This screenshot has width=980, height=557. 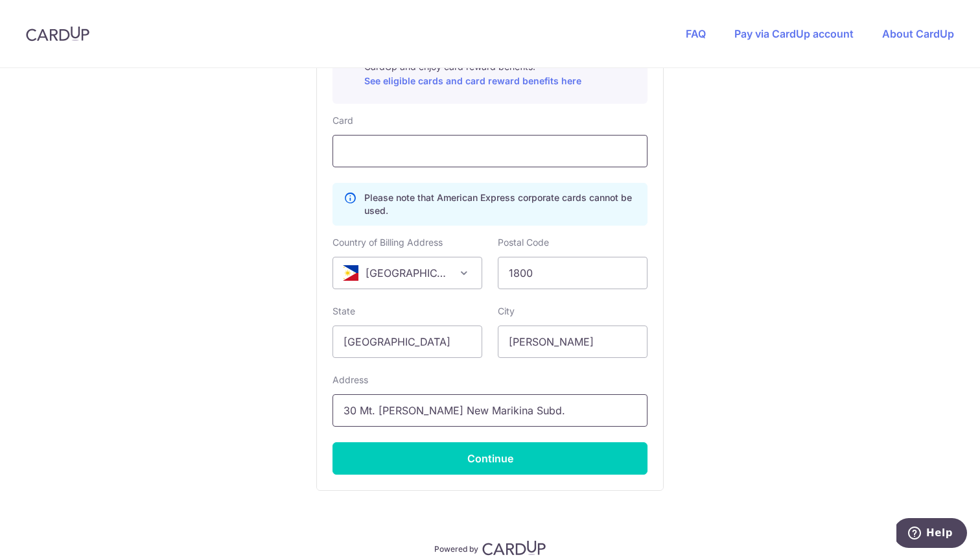 I want to click on label: Country of Billing Address, so click(x=387, y=243).